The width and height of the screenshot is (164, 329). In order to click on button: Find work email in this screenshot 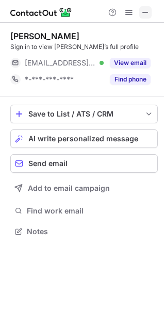, I will do `click(84, 211)`.